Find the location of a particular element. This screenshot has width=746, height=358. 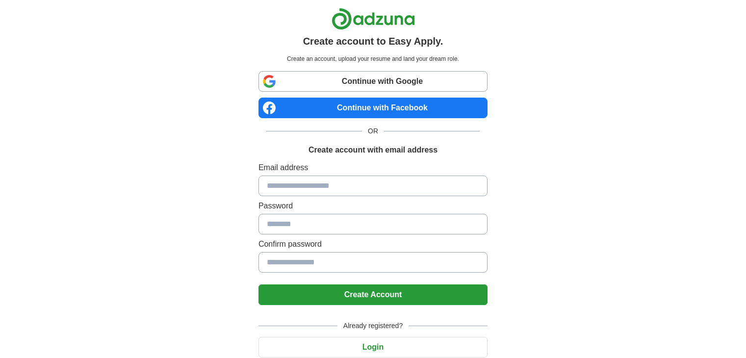

button: Login is located at coordinates (373, 347).